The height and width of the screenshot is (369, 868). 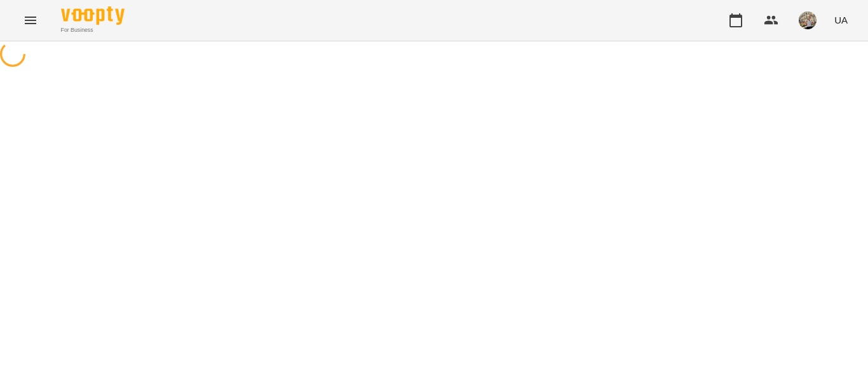 What do you see at coordinates (93, 15) in the screenshot?
I see `img: Voopty Logo` at bounding box center [93, 15].